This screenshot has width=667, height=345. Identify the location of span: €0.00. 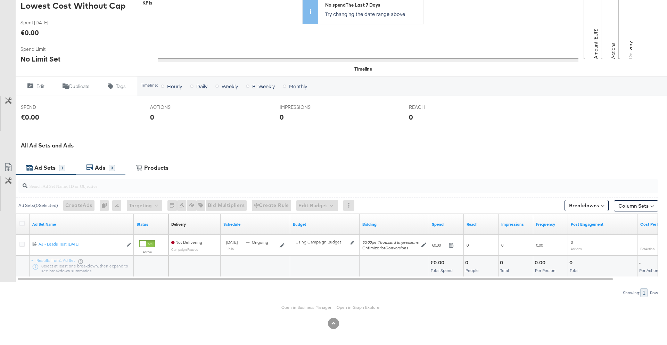
(439, 245).